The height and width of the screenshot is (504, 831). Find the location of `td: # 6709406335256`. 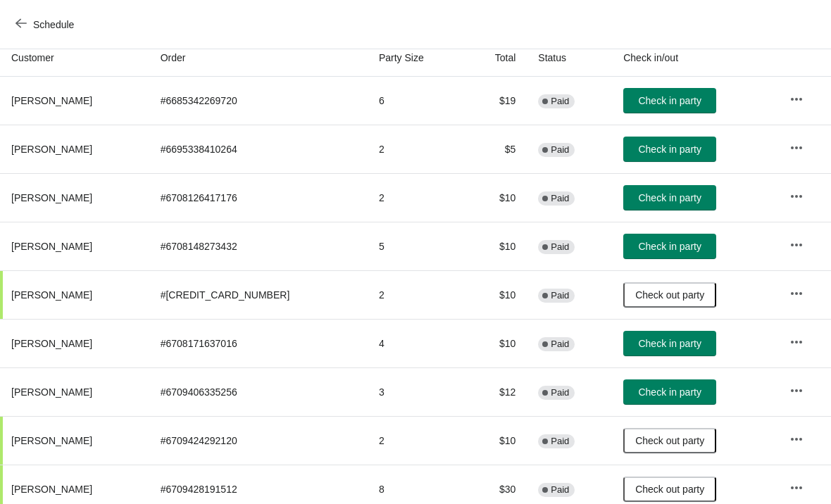

td: # 6709406335256 is located at coordinates (258, 391).